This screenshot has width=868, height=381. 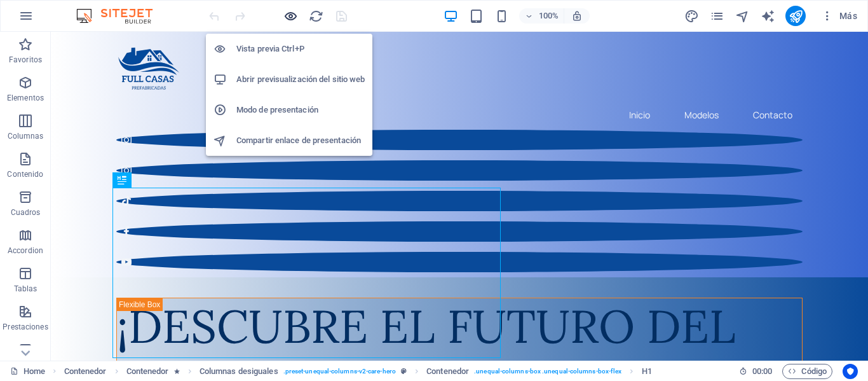 I want to click on button: Código, so click(x=807, y=371).